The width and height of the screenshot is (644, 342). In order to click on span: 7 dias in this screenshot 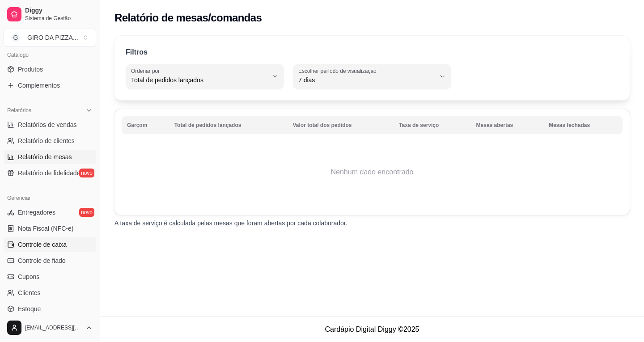, I will do `click(367, 80)`.